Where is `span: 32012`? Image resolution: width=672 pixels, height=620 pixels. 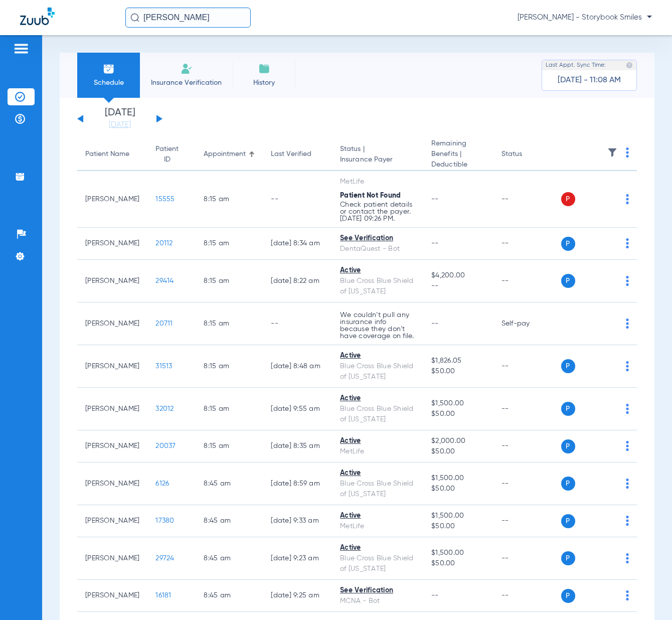
span: 32012 is located at coordinates (165, 409).